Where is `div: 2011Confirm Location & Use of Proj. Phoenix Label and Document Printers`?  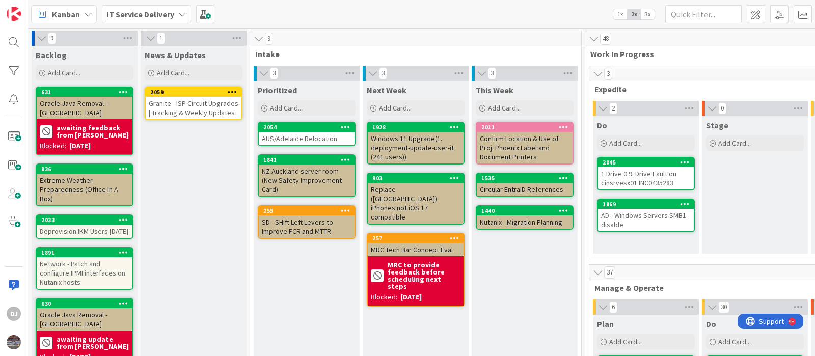
div: 2011Confirm Location & Use of Proj. Phoenix Label and Document Printers is located at coordinates (524, 143).